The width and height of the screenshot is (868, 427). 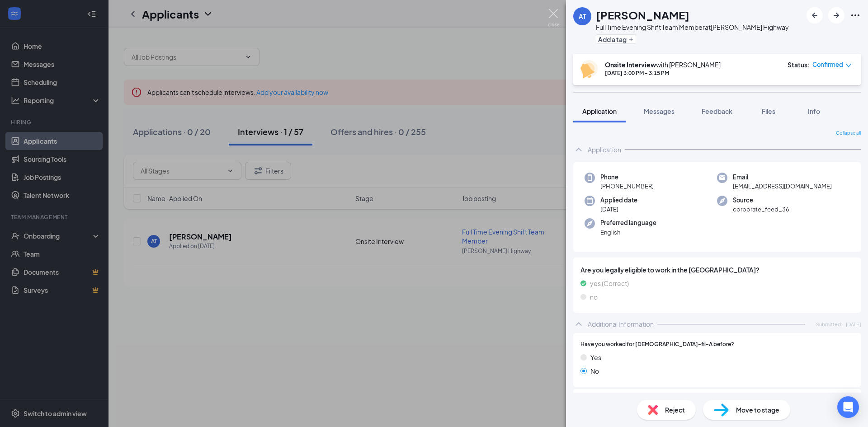 I want to click on span: Move to stage, so click(x=758, y=410).